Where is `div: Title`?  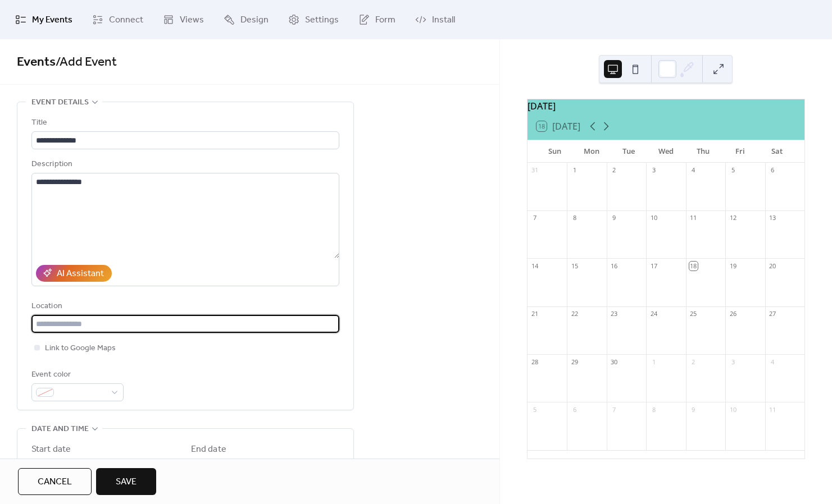
div: Title is located at coordinates (184, 123).